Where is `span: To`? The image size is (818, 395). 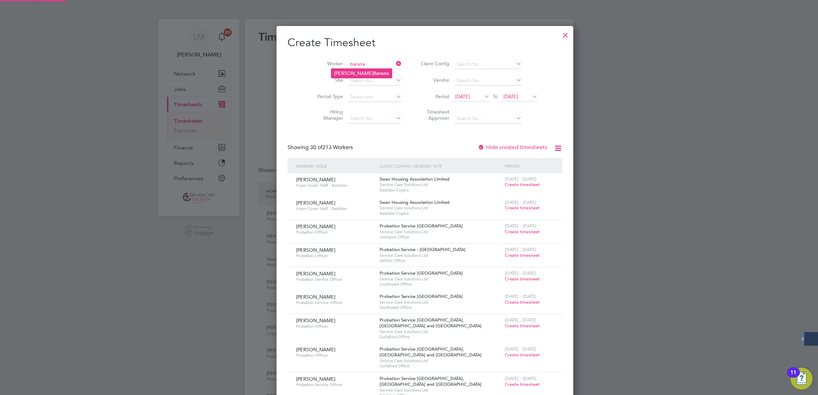 span: To is located at coordinates (495, 97).